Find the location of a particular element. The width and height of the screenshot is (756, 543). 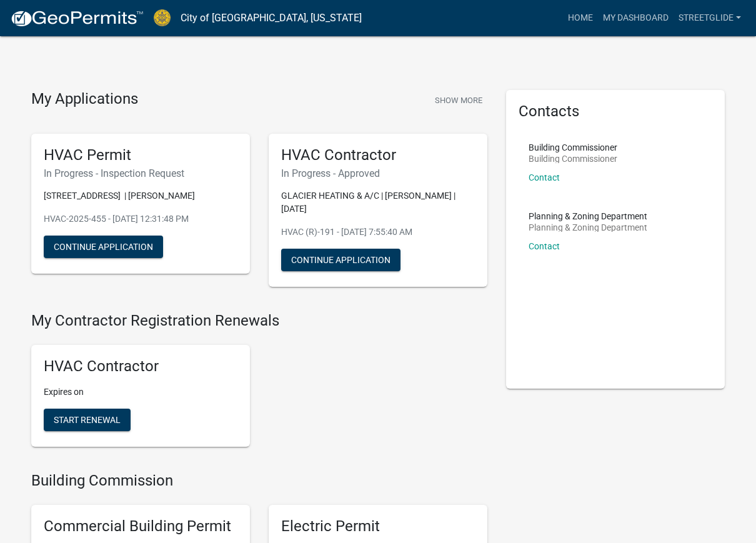

span: Start Renewal is located at coordinates (87, 420).